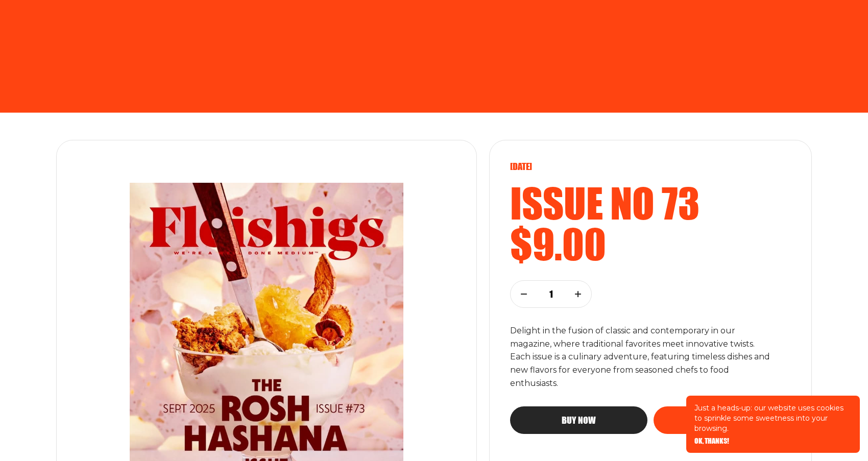 This screenshot has height=461, width=868. Describe the element at coordinates (579, 421) in the screenshot. I see `span: Buy now` at that location.